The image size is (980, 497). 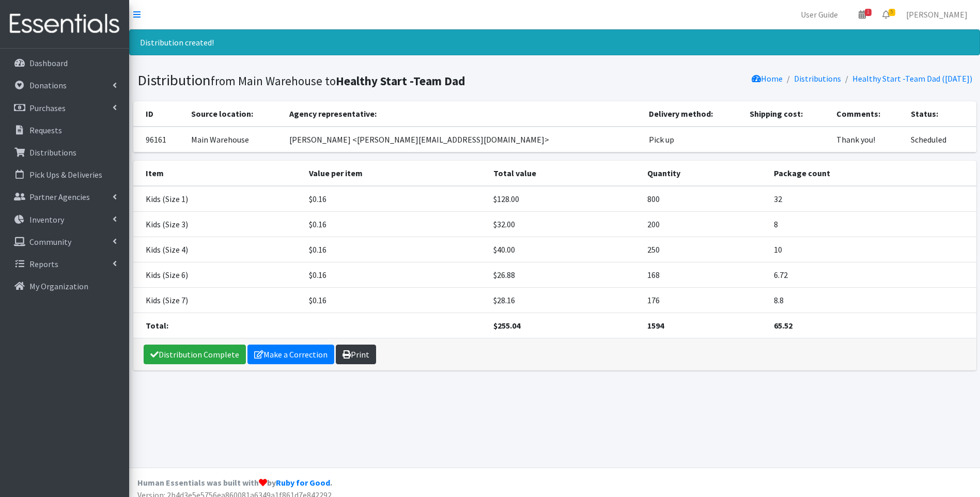 I want to click on p: Requests, so click(x=46, y=130).